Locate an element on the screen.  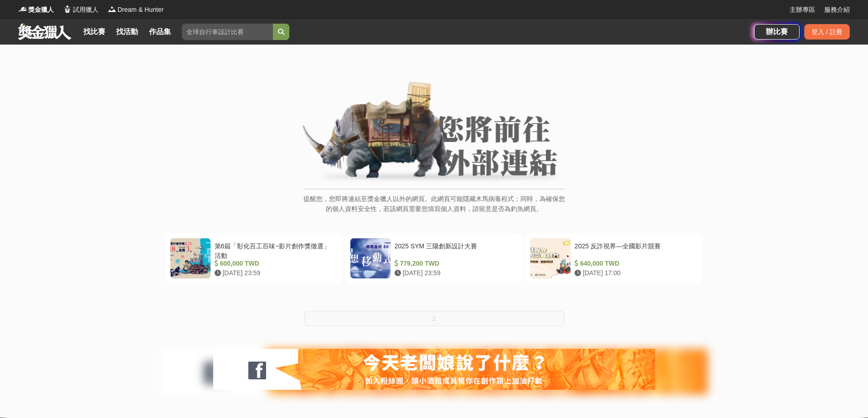
div: 2025 反詐視界—全國影片競賽 is located at coordinates (634, 250).